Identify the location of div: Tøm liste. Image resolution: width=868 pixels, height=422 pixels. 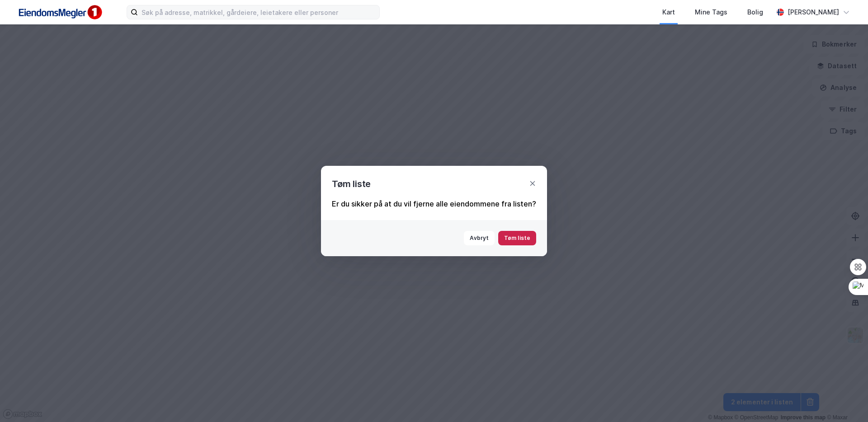
(351, 184).